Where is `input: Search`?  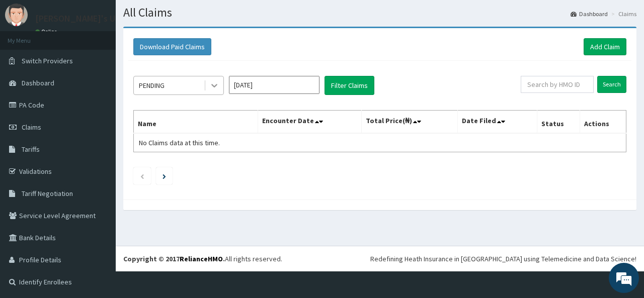
input: Search is located at coordinates (612, 84).